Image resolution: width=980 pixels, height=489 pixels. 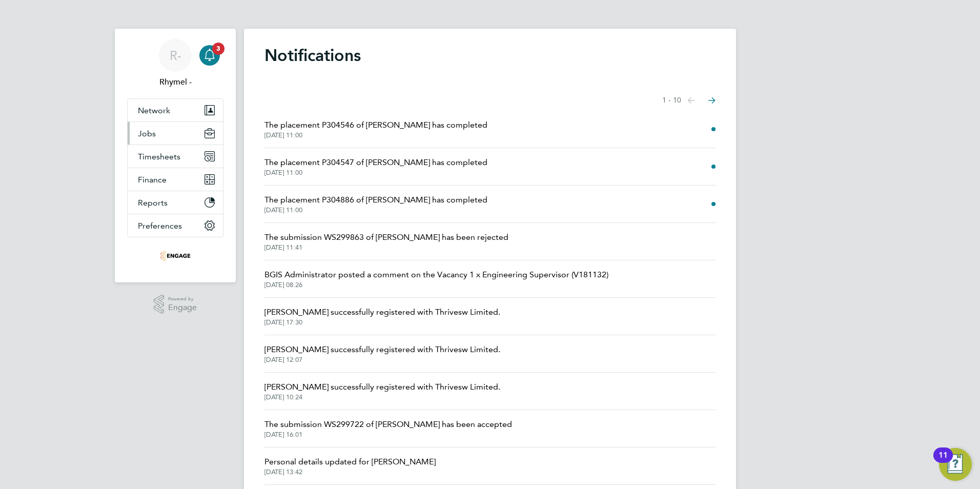 I want to click on button: Reports, so click(x=176, y=203).